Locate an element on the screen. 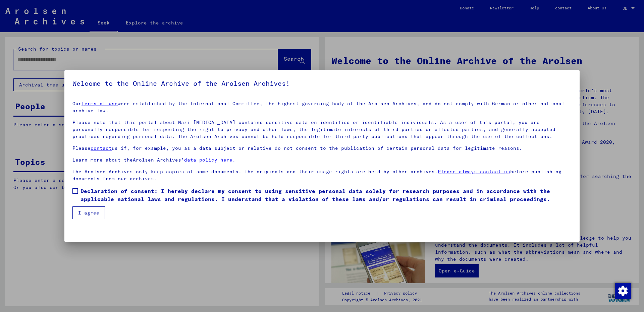 The height and width of the screenshot is (312, 644). font: Arolsen Archives’ is located at coordinates (158, 160).